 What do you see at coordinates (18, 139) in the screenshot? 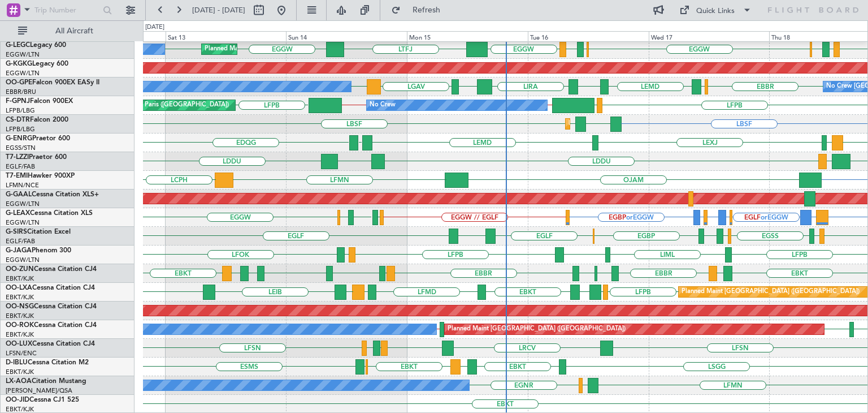
I see `span: G-ENRG` at bounding box center [18, 139].